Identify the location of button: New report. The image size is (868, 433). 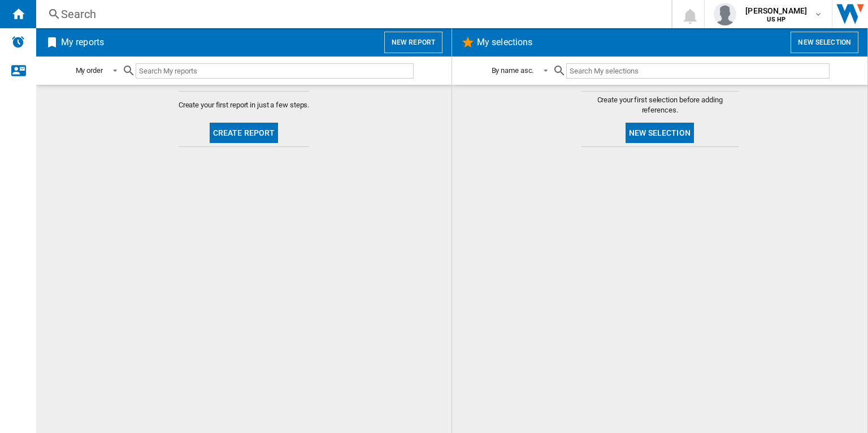
(413, 42).